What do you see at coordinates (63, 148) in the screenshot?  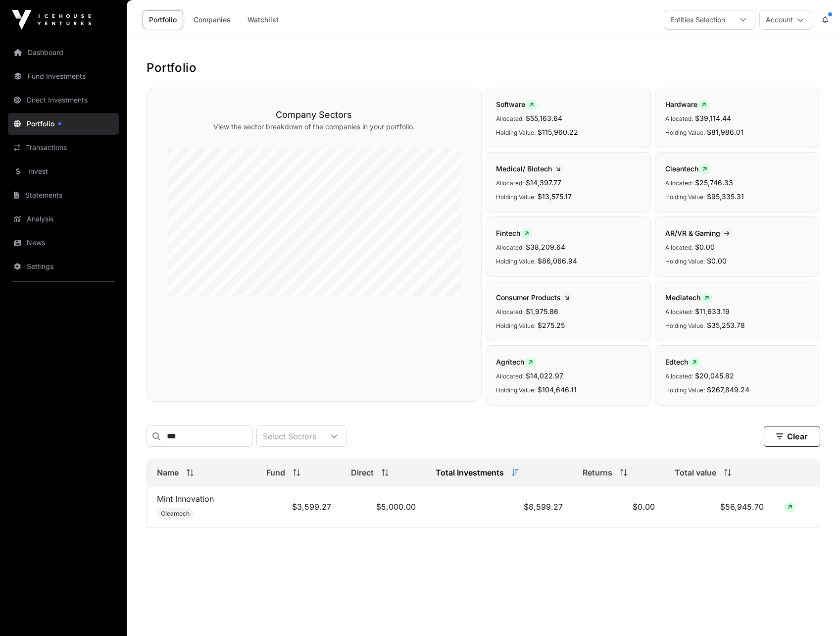 I see `a: Transactions` at bounding box center [63, 148].